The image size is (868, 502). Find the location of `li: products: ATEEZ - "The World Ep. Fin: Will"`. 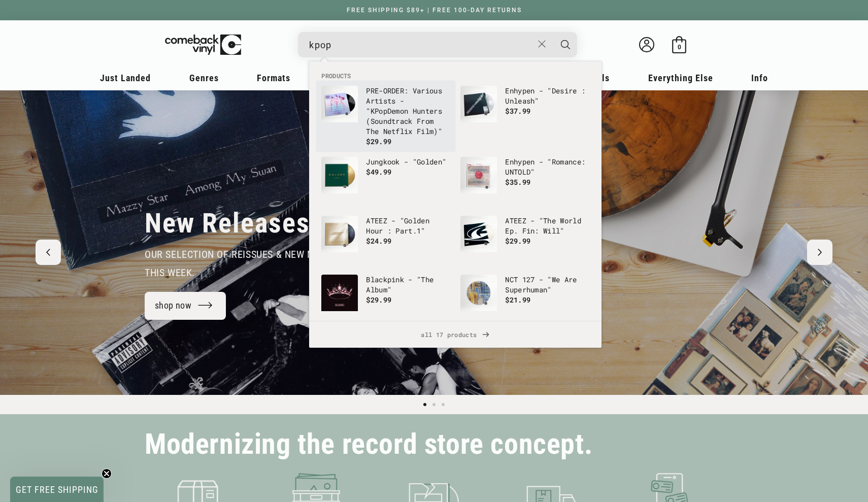

li: products: ATEEZ - "The World Ep. Fin: Will" is located at coordinates (525, 240).